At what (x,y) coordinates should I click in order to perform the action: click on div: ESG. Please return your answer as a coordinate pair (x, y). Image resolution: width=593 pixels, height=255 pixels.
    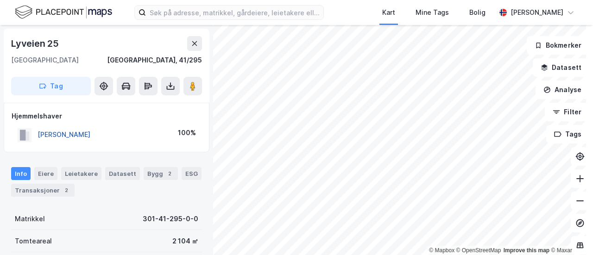
    Looking at the image, I should click on (191, 174).